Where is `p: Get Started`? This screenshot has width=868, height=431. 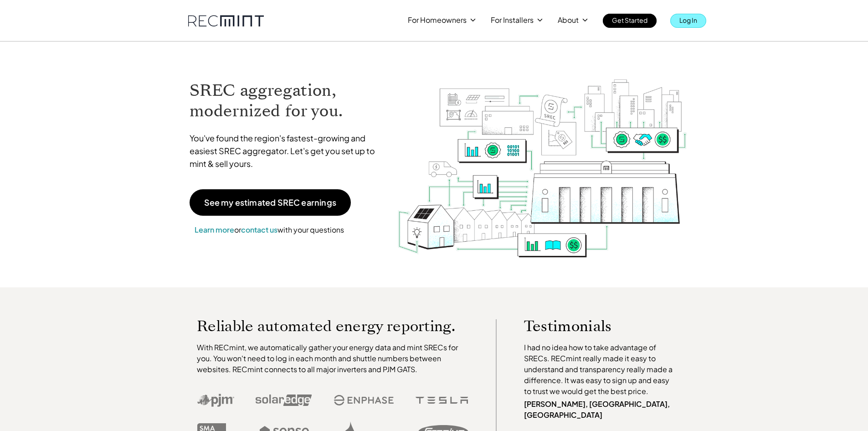
p: Get Started is located at coordinates (630, 20).